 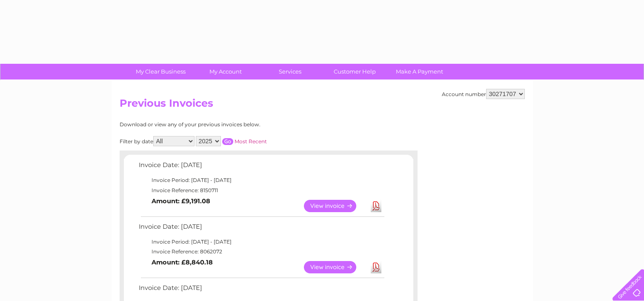 I want to click on a: Most Recent, so click(x=251, y=141).